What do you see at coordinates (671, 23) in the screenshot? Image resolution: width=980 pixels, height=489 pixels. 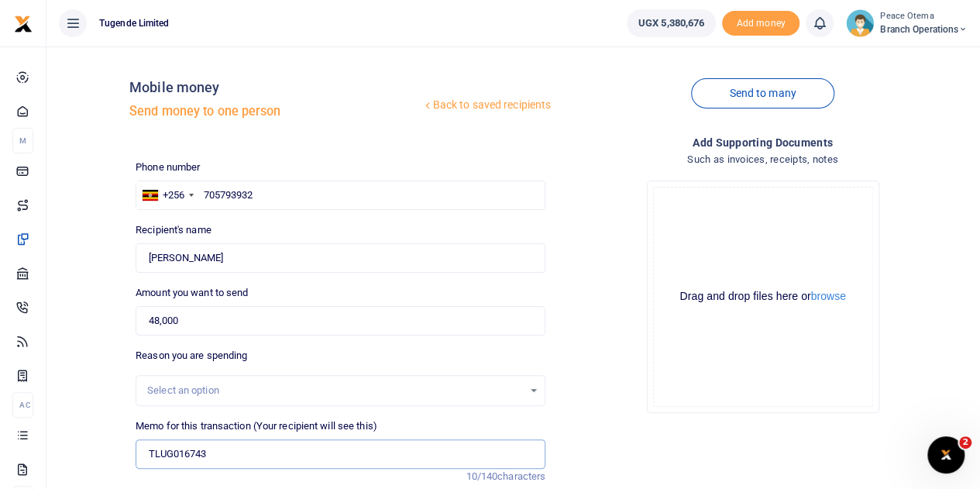 I see `span: UGX 5,380,676` at bounding box center [671, 23].